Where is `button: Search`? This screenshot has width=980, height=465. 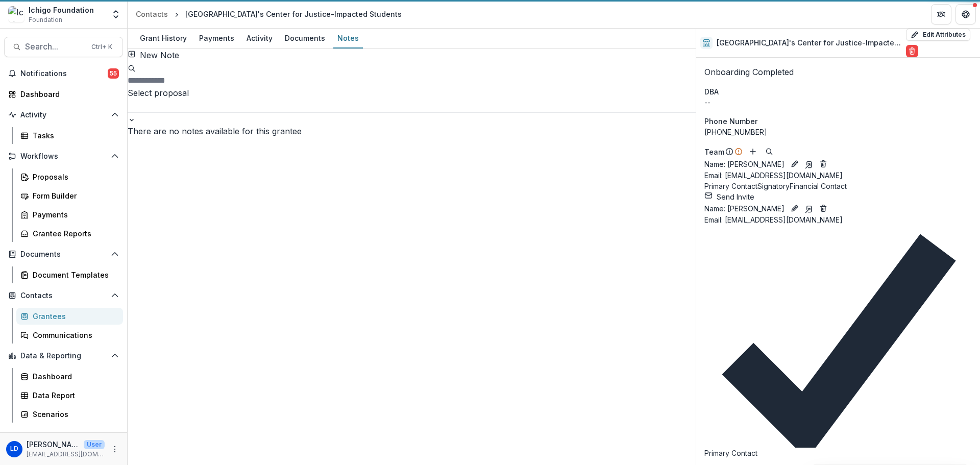
button: Search is located at coordinates (769, 151).